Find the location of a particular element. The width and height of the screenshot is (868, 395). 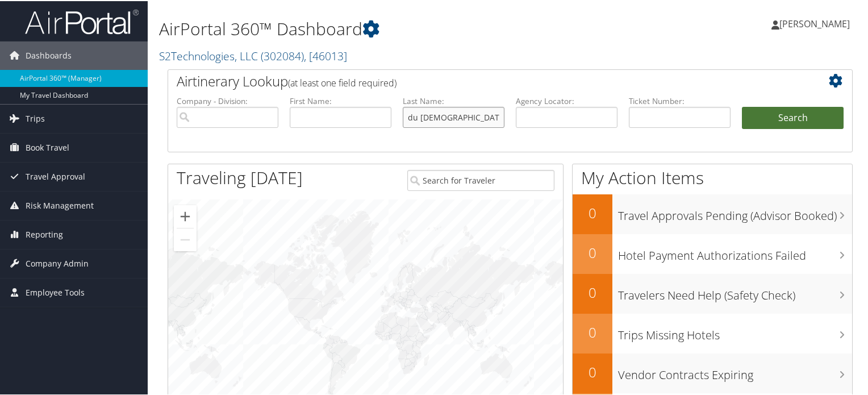

span: ( 302084 ) is located at coordinates (283, 55).